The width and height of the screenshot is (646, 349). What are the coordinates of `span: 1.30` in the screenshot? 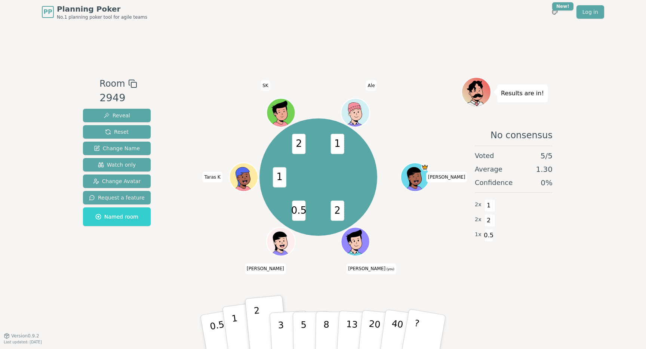 It's located at (544, 169).